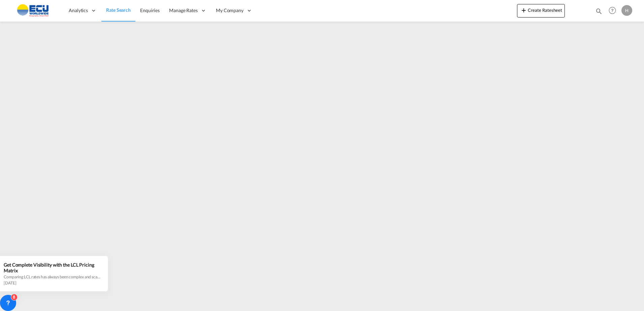  Describe the element at coordinates (541, 11) in the screenshot. I see `button: icon-plus 400-fgCreate Ratesheet` at that location.